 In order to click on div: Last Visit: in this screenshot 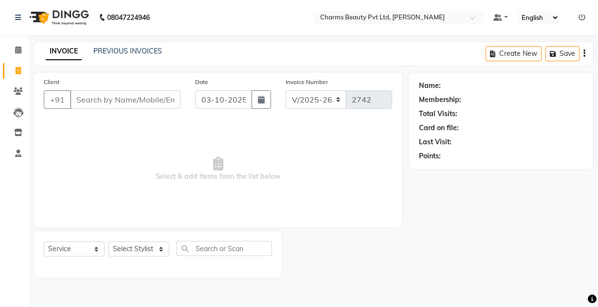, I will do `click(435, 142)`.